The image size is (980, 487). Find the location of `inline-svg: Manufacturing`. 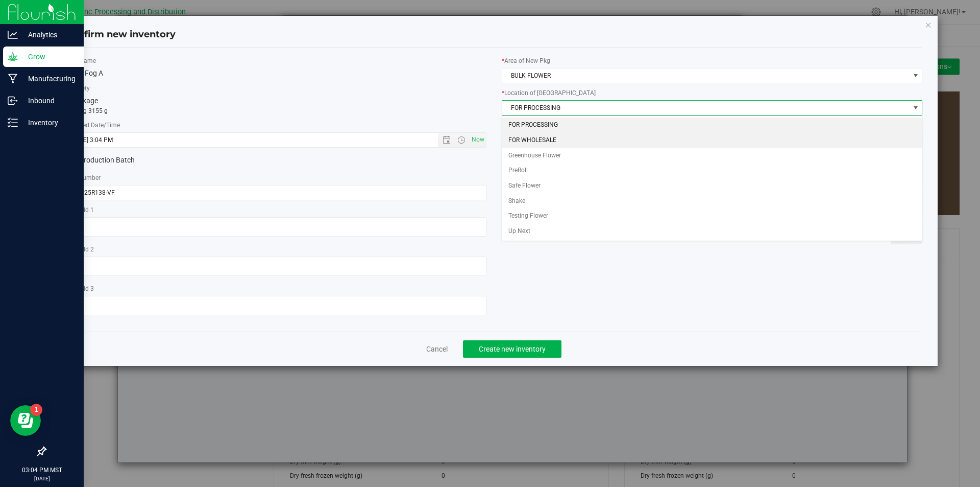

inline-svg: Manufacturing is located at coordinates (13, 79).